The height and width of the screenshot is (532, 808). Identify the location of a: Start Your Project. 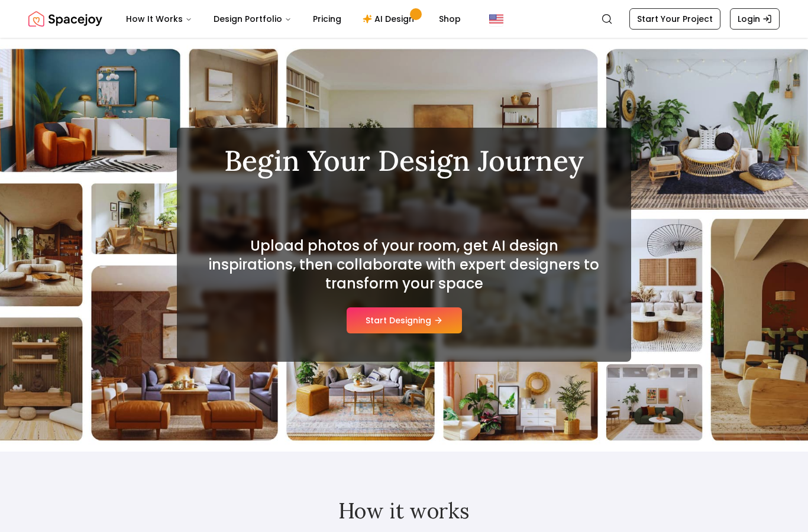
(675, 19).